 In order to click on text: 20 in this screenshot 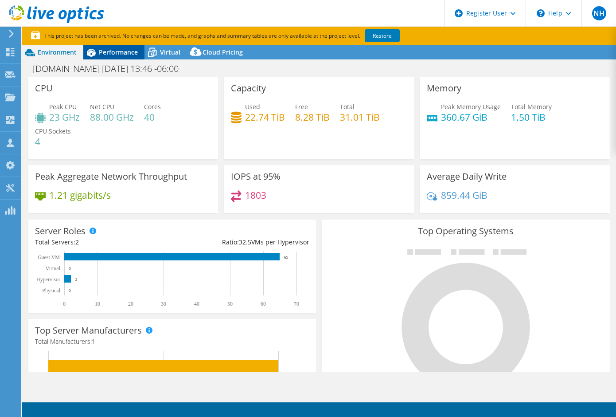, I will do `click(131, 304)`.